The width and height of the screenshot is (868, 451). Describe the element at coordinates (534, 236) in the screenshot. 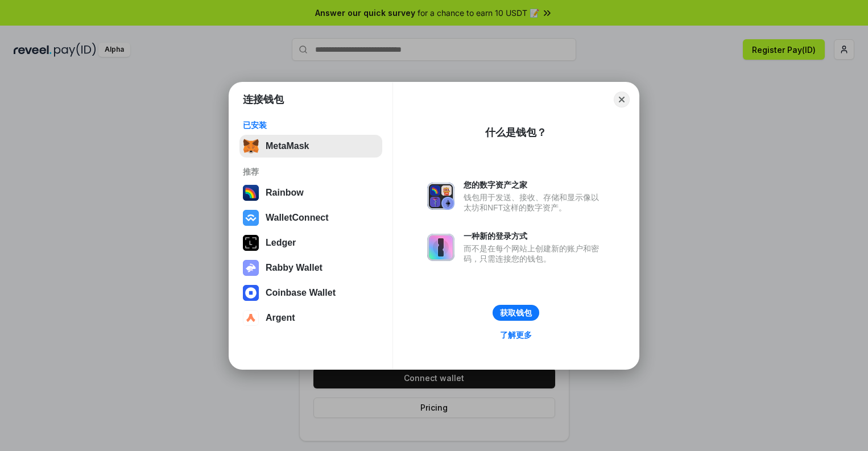

I see `div: 一种新的登录方式` at that location.